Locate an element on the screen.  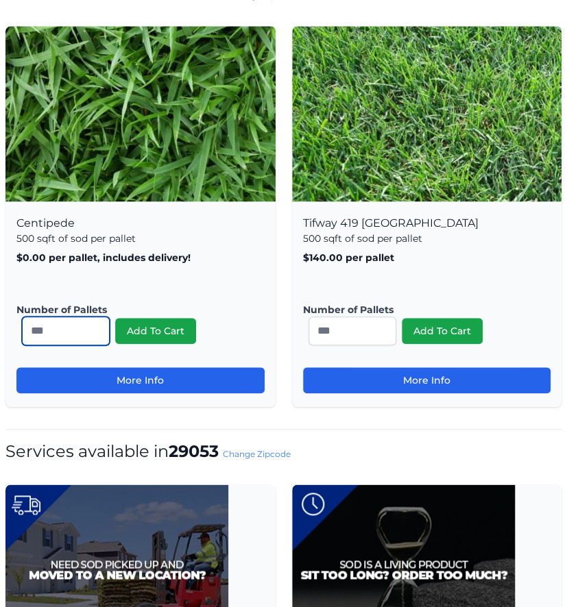
p: $140.00 per pallet is located at coordinates (427, 258).